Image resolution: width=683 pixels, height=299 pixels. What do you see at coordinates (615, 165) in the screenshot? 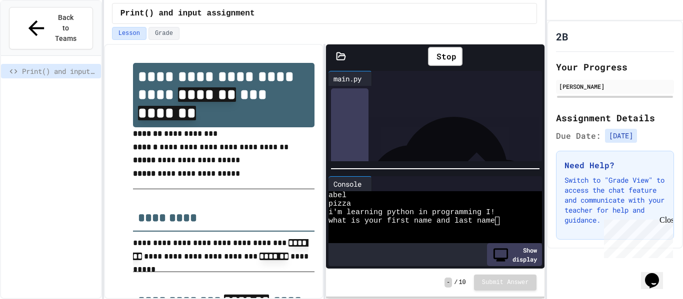
I see `h3: Need Help?` at bounding box center [615, 165].